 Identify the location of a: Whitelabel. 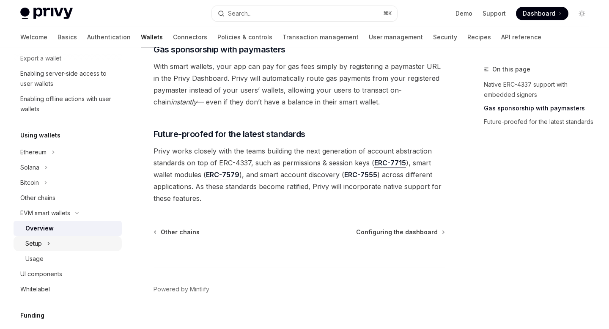
(68, 289).